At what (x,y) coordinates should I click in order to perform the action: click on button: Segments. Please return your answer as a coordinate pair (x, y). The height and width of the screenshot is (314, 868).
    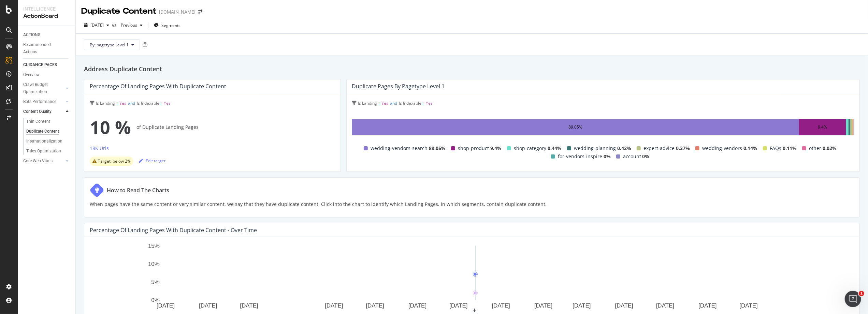
    Looking at the image, I should click on (167, 25).